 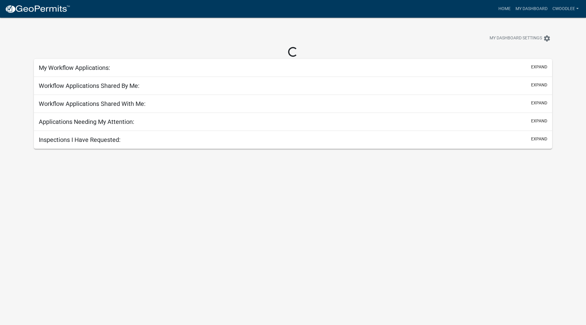 What do you see at coordinates (92, 104) in the screenshot?
I see `h5: Workflow Applications Shared With Me:` at bounding box center [92, 104].